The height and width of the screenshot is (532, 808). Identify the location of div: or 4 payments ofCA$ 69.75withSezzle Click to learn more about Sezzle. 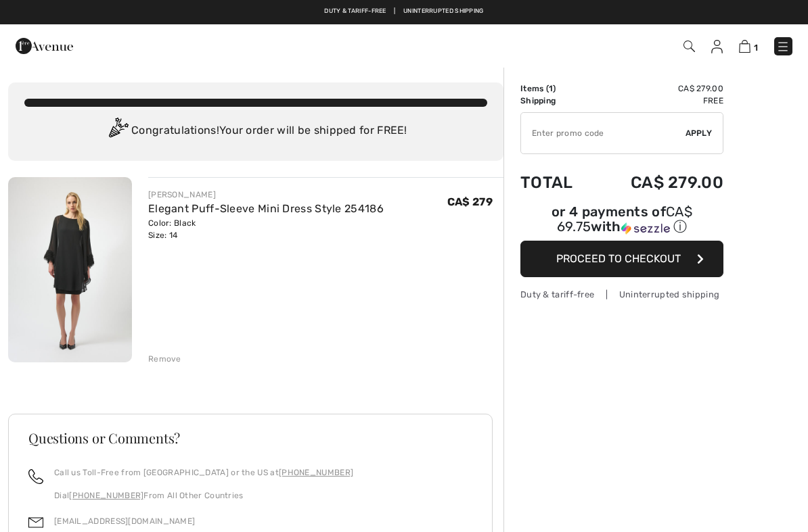
(622, 223).